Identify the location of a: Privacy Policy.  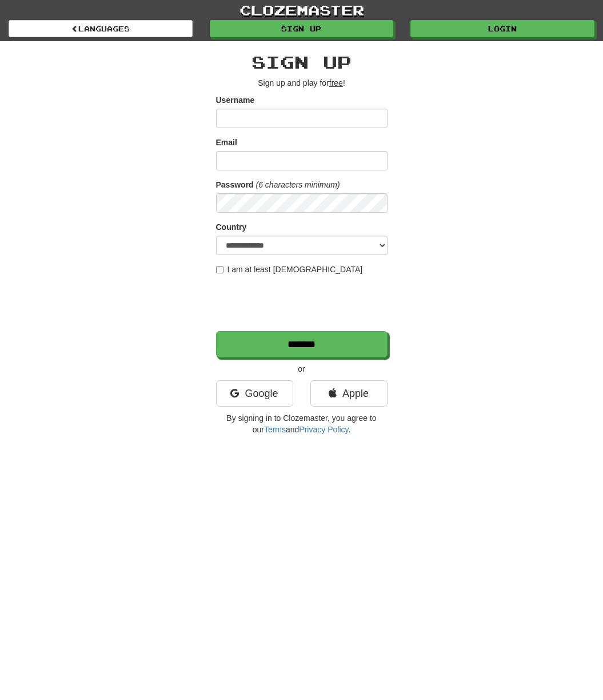
(324, 430).